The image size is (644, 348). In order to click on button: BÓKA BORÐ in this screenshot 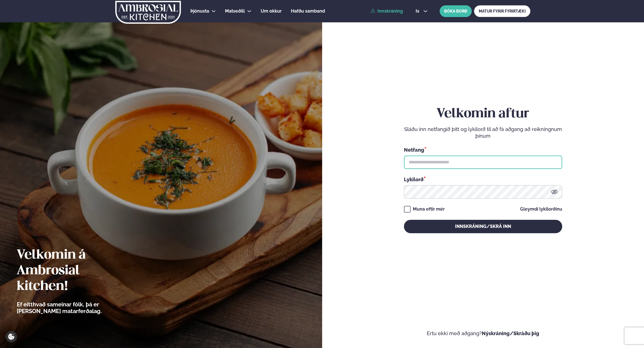, I will do `click(455, 11)`.